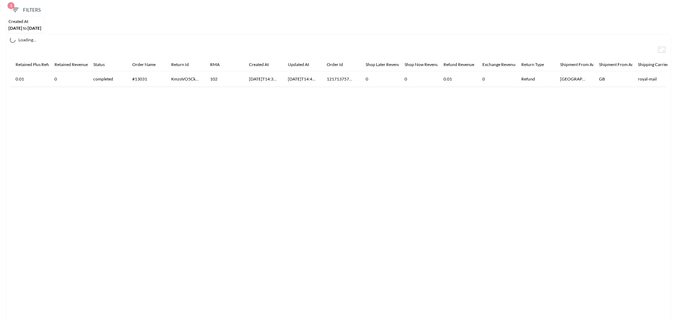 Image resolution: width=679 pixels, height=322 pixels. What do you see at coordinates (338, 39) in the screenshot?
I see `div: Loading...` at bounding box center [338, 39].